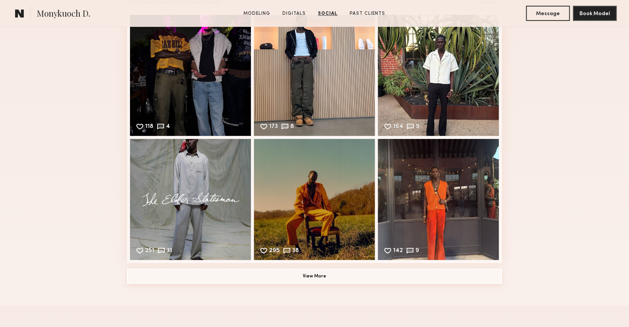 This screenshot has width=629, height=327. I want to click on div: 295, so click(275, 251).